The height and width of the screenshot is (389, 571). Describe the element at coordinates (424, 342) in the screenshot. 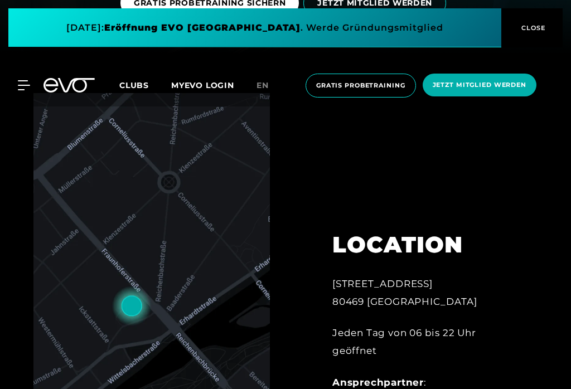

I see `div: Jeden Tag von 06 bis 22 Uhr geöffnet` at that location.